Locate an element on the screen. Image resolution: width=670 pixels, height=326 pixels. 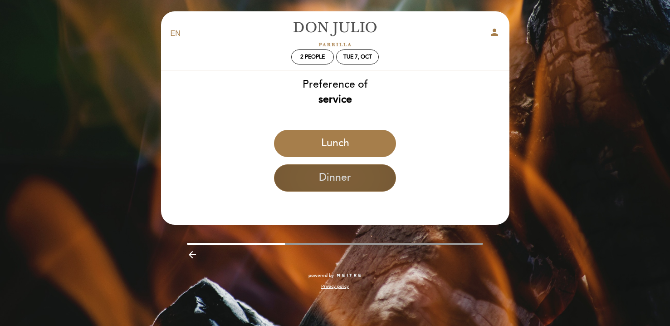
b: service is located at coordinates (335, 99).